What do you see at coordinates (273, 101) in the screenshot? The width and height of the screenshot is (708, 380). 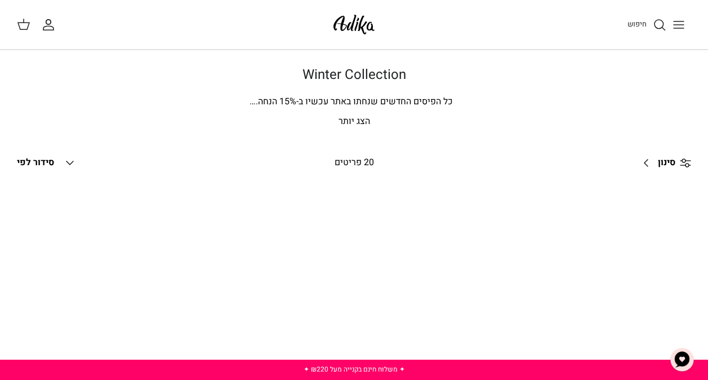 I see `span: % הנחה.` at bounding box center [273, 101].